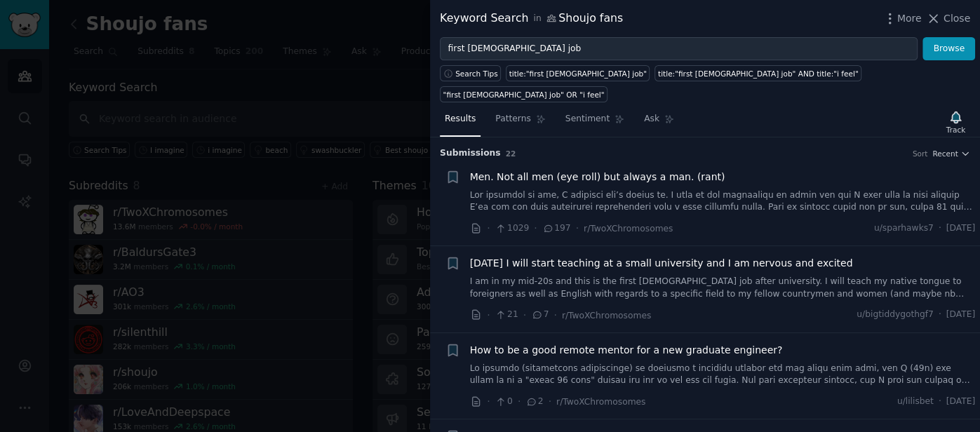 This screenshot has width=980, height=432. I want to click on span: 2, so click(534, 402).